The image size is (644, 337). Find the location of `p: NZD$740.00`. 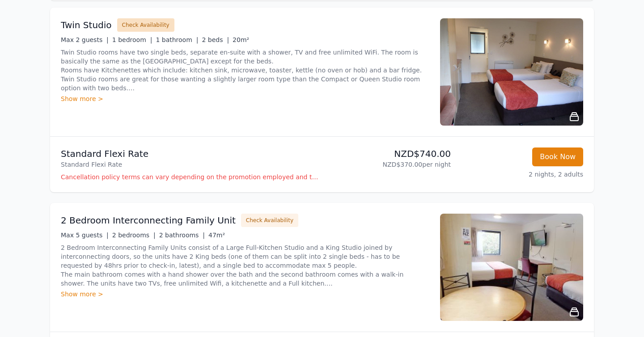

p: NZD$740.00 is located at coordinates (388, 154).